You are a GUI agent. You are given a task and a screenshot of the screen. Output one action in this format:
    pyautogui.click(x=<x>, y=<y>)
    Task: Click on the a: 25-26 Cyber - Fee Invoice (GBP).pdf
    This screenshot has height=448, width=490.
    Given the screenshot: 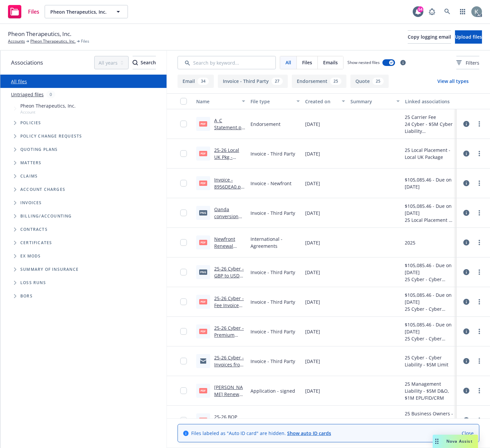 What is the action you would take?
    pyautogui.click(x=229, y=305)
    